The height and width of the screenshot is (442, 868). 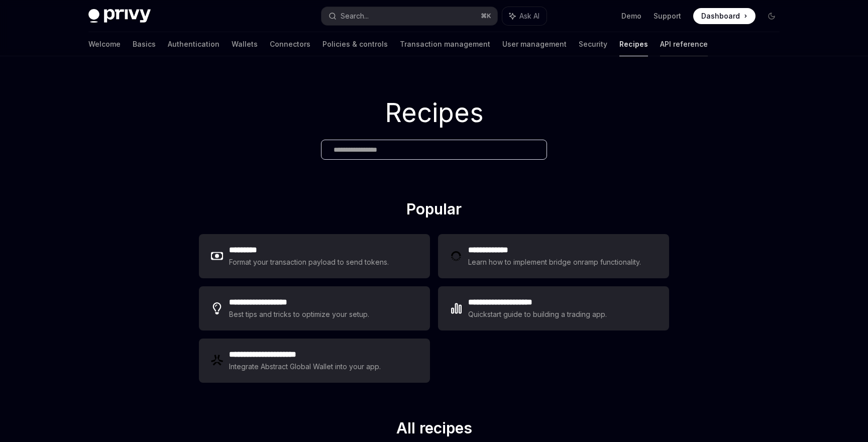 What do you see at coordinates (525, 16) in the screenshot?
I see `button: Ask AI` at bounding box center [525, 16].